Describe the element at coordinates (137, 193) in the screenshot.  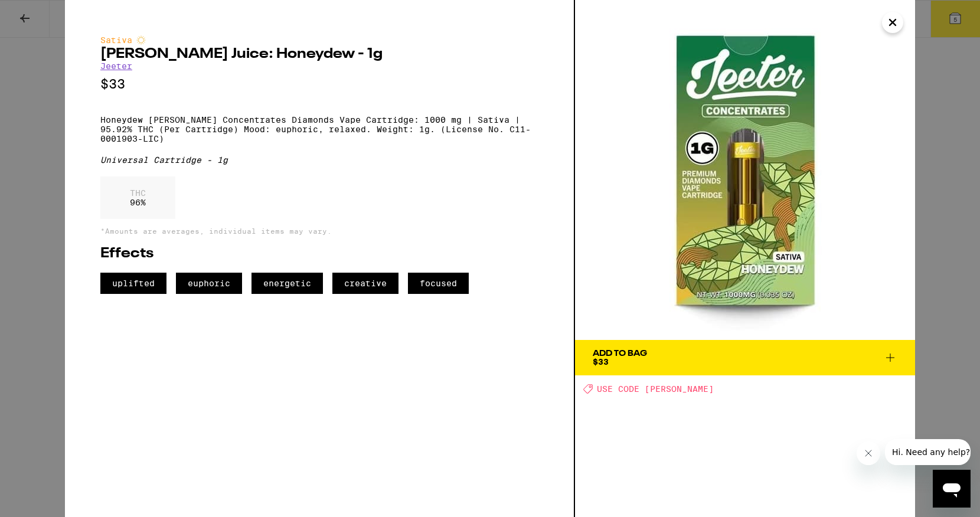
I see `p: THC` at that location.